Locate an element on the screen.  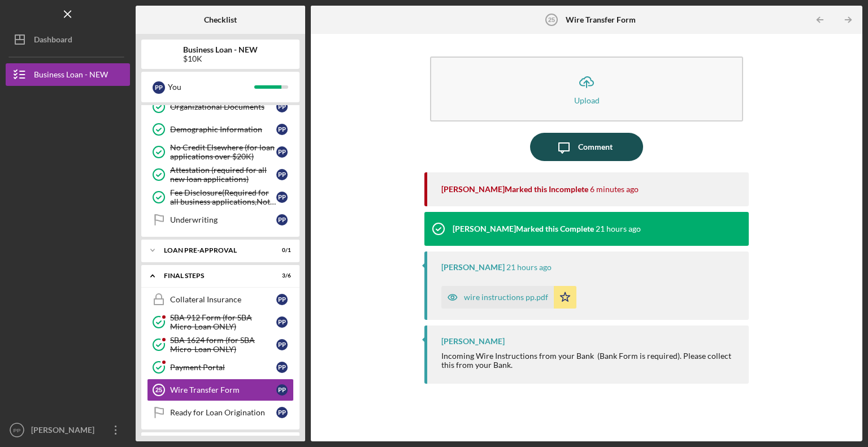
a: Organizational DocumentsPP is located at coordinates (221, 107).